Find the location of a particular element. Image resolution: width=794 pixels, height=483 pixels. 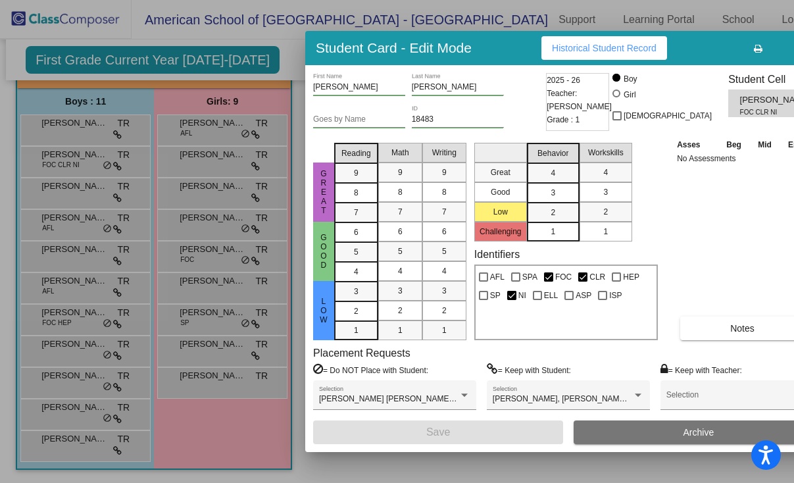

th: Beg is located at coordinates (734, 145).